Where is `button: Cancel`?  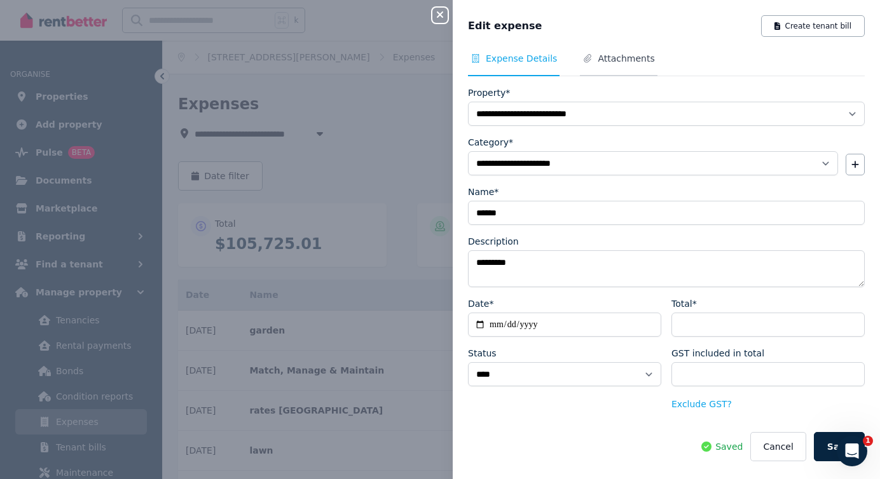
button: Cancel is located at coordinates (777, 447).